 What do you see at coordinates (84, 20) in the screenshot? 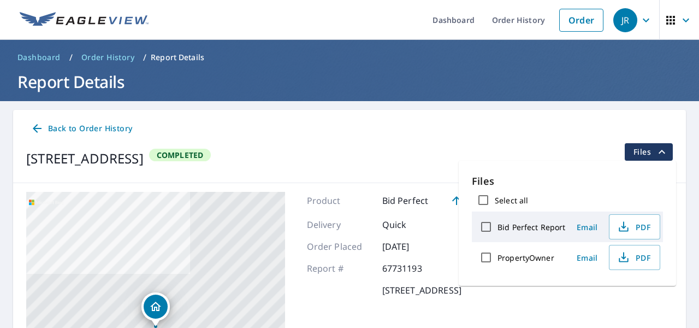
I see `img: EV Logo` at bounding box center [84, 20].